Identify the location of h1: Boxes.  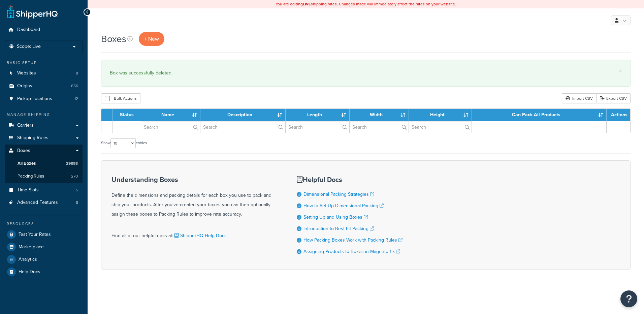
(114, 39).